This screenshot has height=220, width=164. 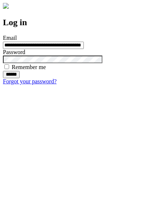 What do you see at coordinates (30, 81) in the screenshot?
I see `a: Forgot your password?` at bounding box center [30, 81].